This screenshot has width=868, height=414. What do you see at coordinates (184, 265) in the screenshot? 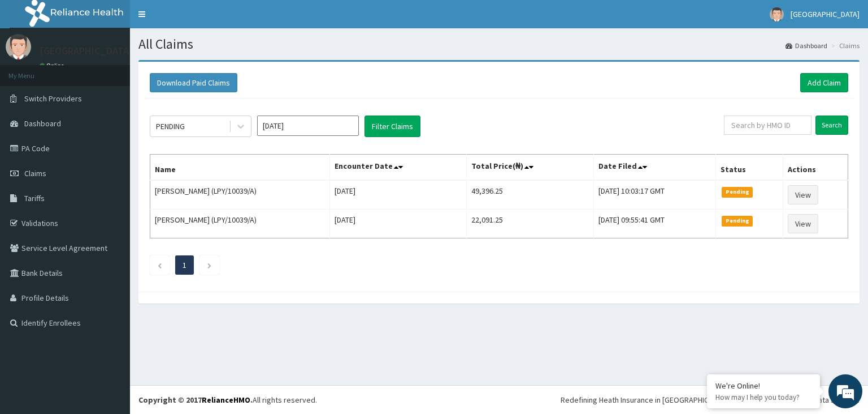
I see `a: Page 1 is your current page` at bounding box center [184, 265].